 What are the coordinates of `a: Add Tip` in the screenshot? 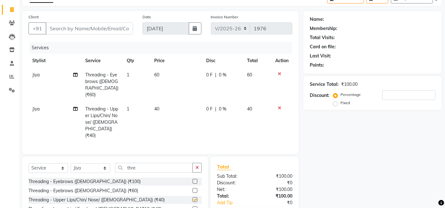 It's located at (237, 203).